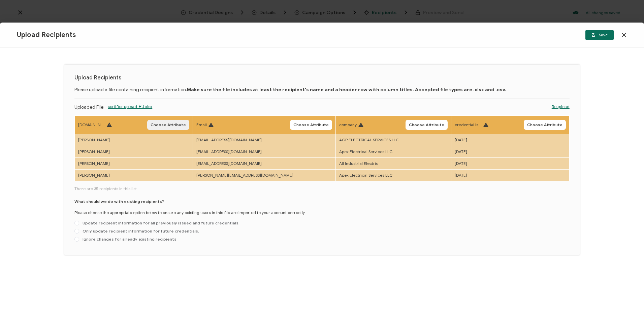  I want to click on td: All Industrial Electric, so click(393, 163).